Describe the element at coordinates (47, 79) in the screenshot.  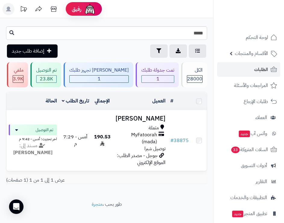
I see `span: 23.8K` at that location.